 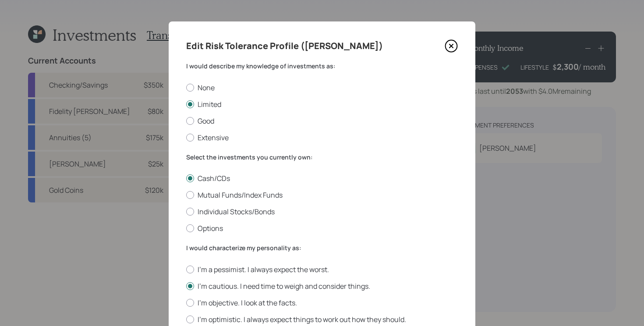 What do you see at coordinates (322, 178) in the screenshot?
I see `label: Cash/CDs` at bounding box center [322, 178].